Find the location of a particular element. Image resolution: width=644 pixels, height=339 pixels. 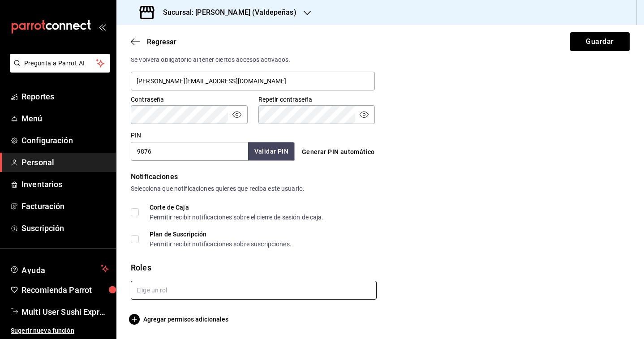

span: Ayuda is located at coordinates (59, 269).